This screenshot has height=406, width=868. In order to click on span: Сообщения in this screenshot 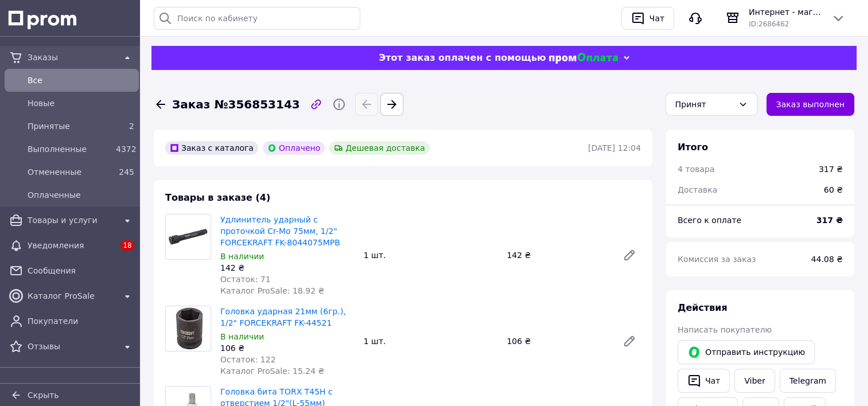, I will do `click(81, 271)`.